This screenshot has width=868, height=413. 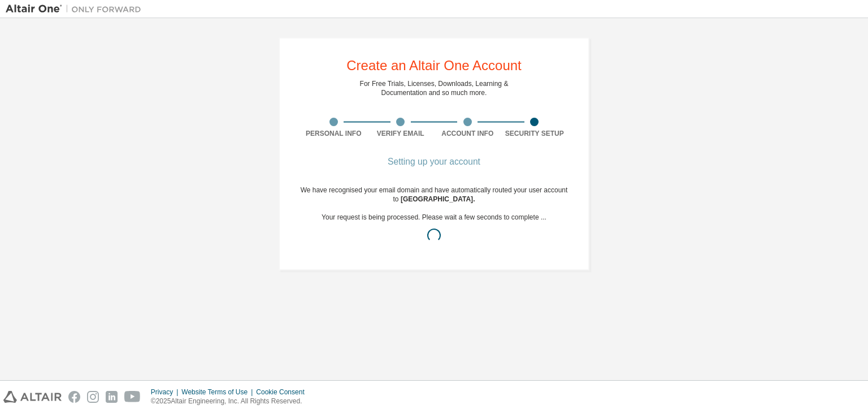 What do you see at coordinates (111, 396) in the screenshot?
I see `img: linkedin.svg` at bounding box center [111, 396].